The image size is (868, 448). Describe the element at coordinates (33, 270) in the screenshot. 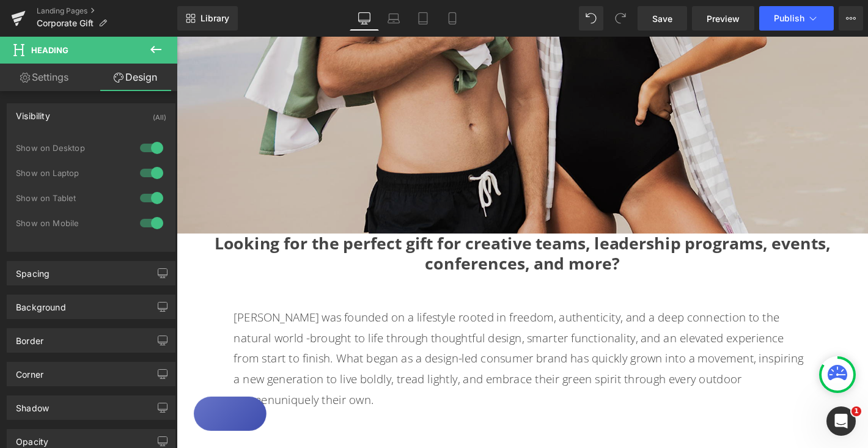

I see `div: Spacing` at that location.